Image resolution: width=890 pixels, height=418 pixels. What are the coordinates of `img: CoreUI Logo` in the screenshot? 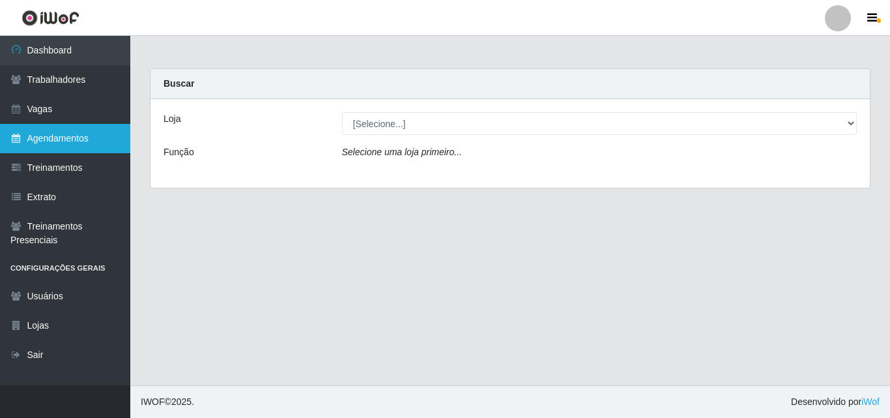 It's located at (50, 18).